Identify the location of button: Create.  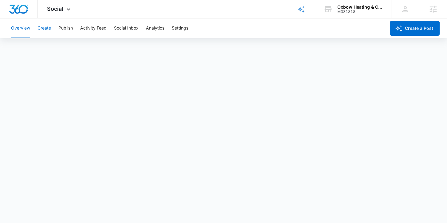
(44, 28).